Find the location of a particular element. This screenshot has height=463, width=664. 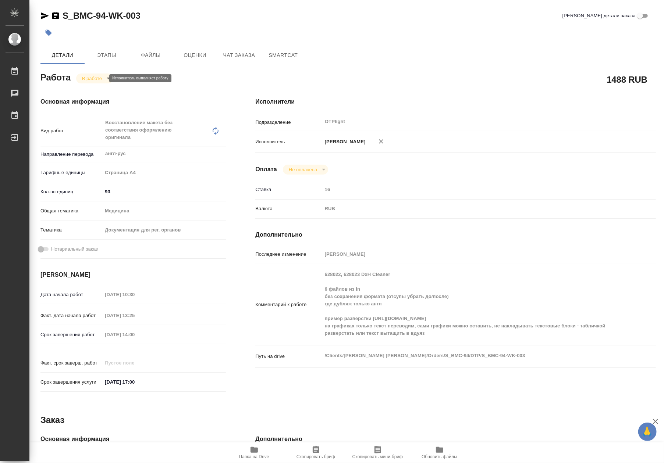

textarea: 628022, 628023 DxH Cleaner 6 файлов из in без сохранения формата (отсупы убрать до/после) где дуб... is located at coordinates (472, 304).